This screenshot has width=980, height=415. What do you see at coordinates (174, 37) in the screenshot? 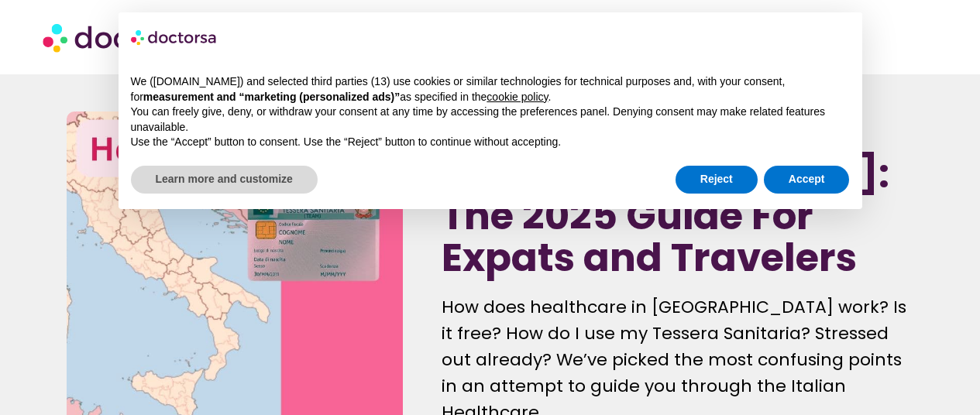
I see `img: logo` at bounding box center [174, 37].